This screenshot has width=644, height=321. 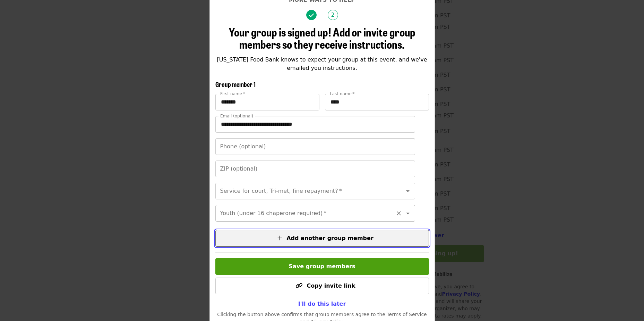 I want to click on button: Save group members, so click(x=322, y=267).